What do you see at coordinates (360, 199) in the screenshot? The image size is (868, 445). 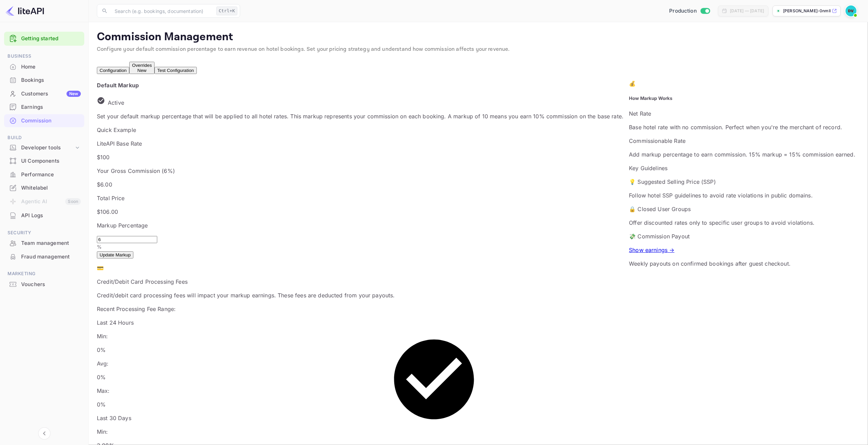 I see `p: Total Price` at bounding box center [360, 199].